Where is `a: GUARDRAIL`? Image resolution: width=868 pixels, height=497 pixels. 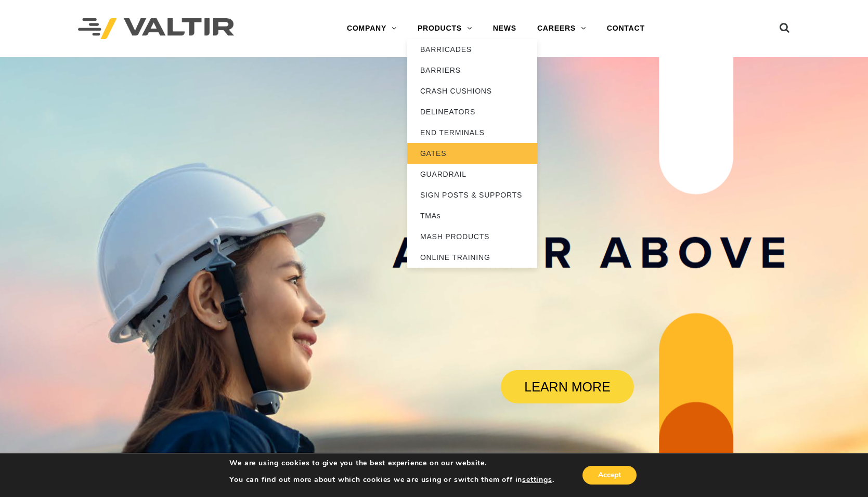
a: GUARDRAIL is located at coordinates (472, 174).